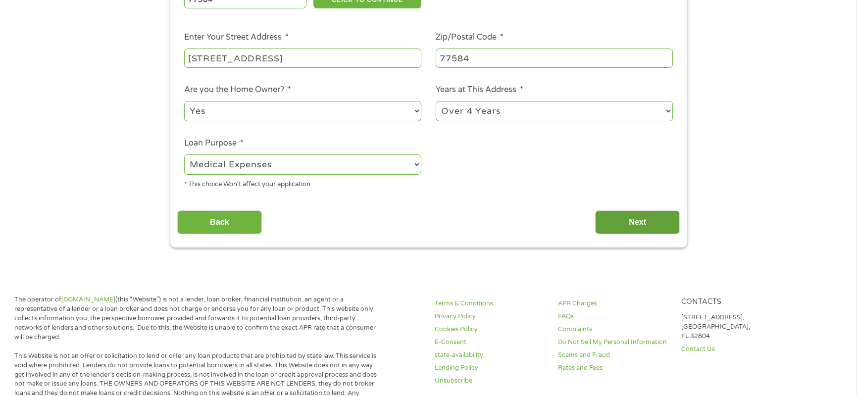 This screenshot has height=396, width=857. I want to click on a: FAQs, so click(614, 316).